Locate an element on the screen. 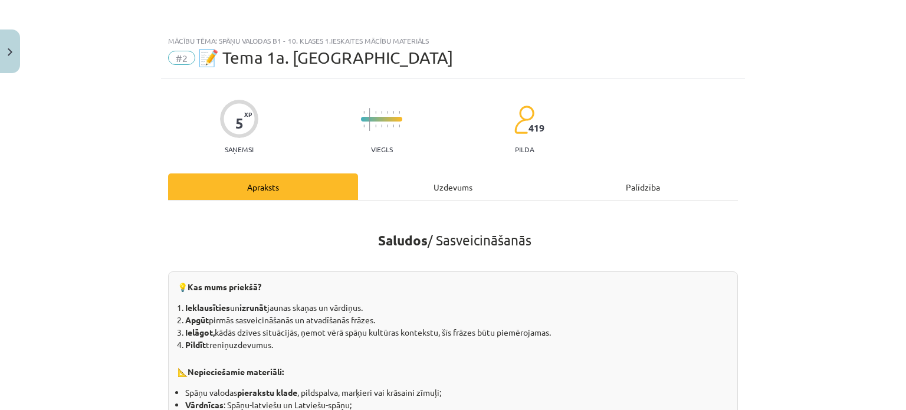 Image resolution: width=906 pixels, height=410 pixels. strong: Nepieciešamie materiāli: is located at coordinates (235, 371).